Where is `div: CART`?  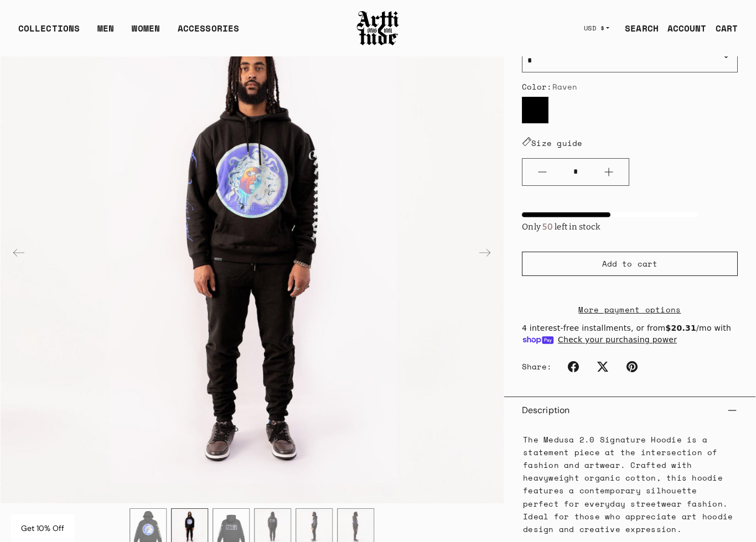
div: CART is located at coordinates (727, 28).